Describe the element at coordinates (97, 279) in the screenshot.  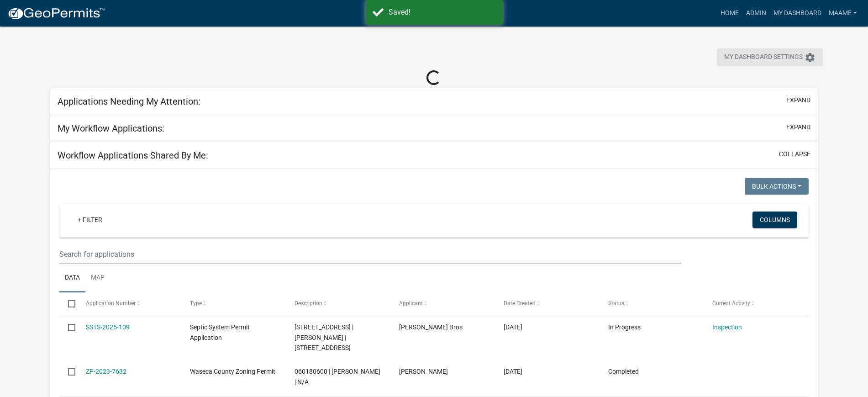
I see `a: Map` at that location.